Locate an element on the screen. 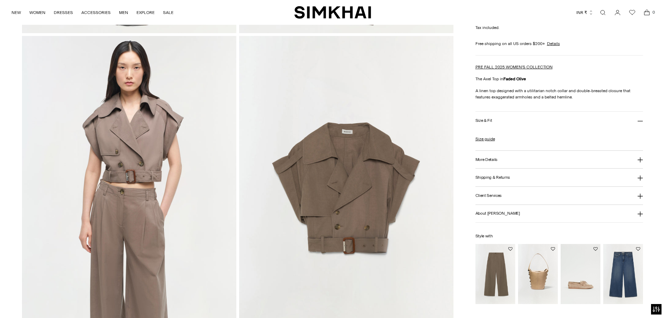 Image resolution: width=665 pixels, height=318 pixels. img: Arlo Wide Leg Jean is located at coordinates (624, 274).